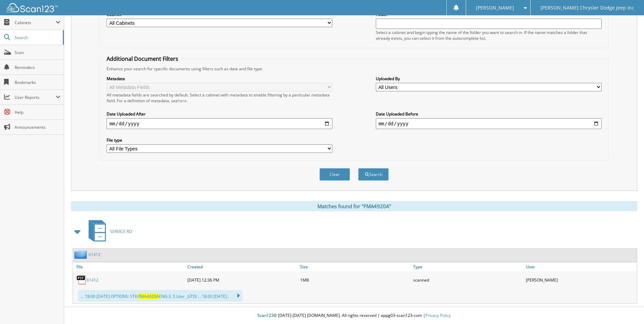 Image resolution: width=644 pixels, height=324 pixels. I want to click on input: end, so click(488, 124).